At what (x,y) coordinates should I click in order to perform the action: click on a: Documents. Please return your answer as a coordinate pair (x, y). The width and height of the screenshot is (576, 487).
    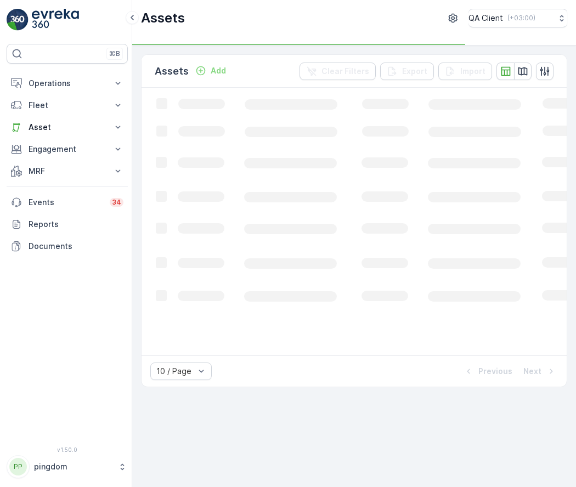
    Looking at the image, I should click on (67, 246).